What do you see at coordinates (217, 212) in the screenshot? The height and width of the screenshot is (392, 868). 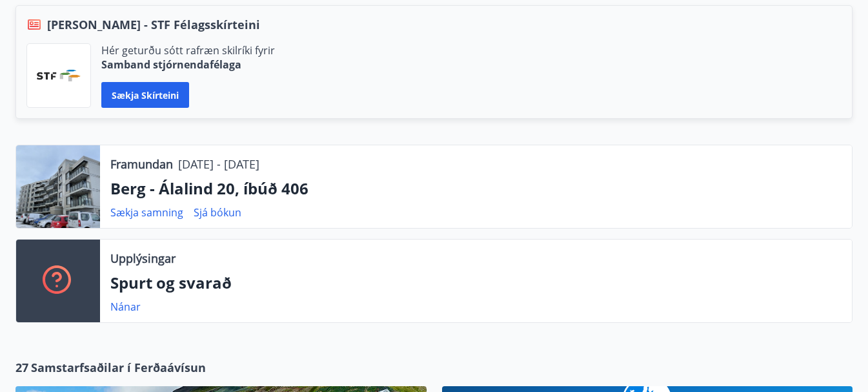 I see `a: Sjá bókun` at bounding box center [217, 212].